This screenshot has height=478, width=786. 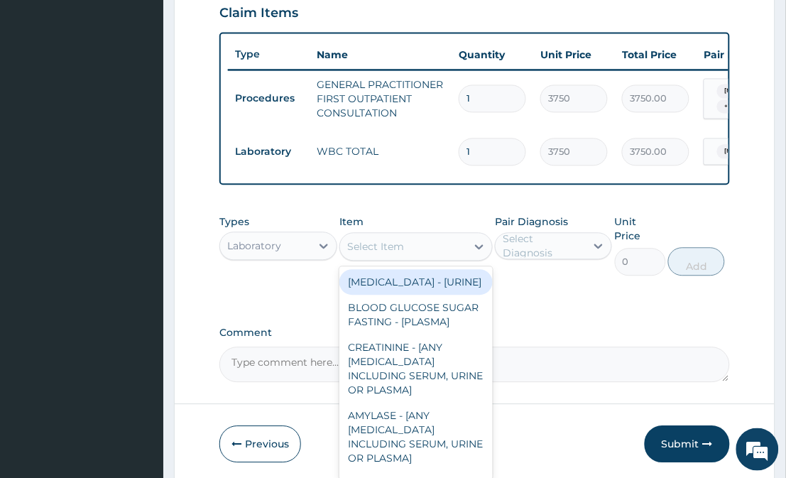 I want to click on button: Previous, so click(x=260, y=445).